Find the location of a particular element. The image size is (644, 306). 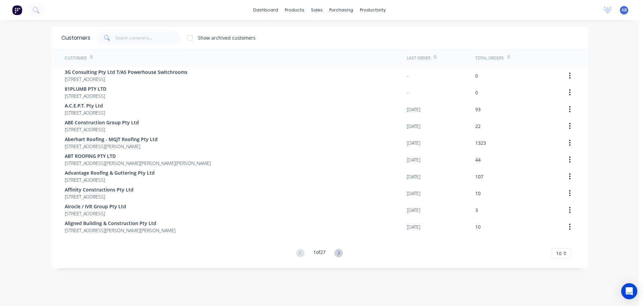

span: Airocle / IVR Group Pty Ltd is located at coordinates (95, 206).